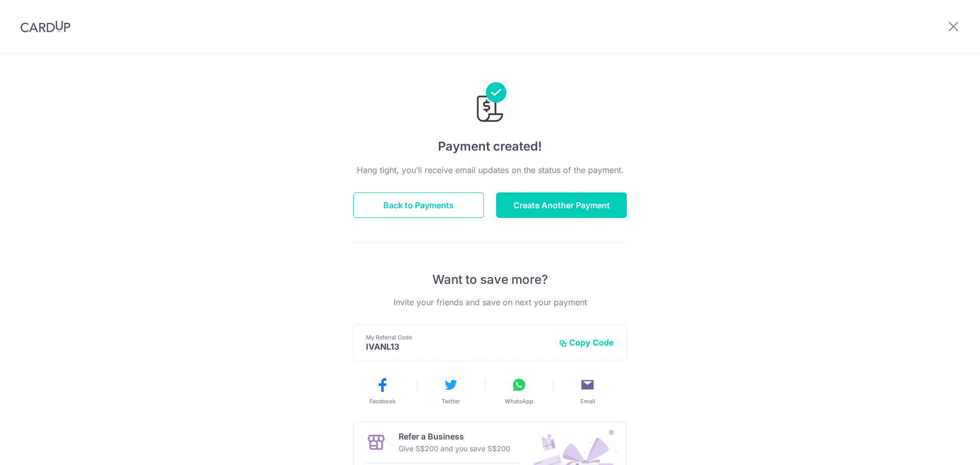 This screenshot has width=980, height=465. Describe the element at coordinates (46, 26) in the screenshot. I see `img: CardUp` at that location.